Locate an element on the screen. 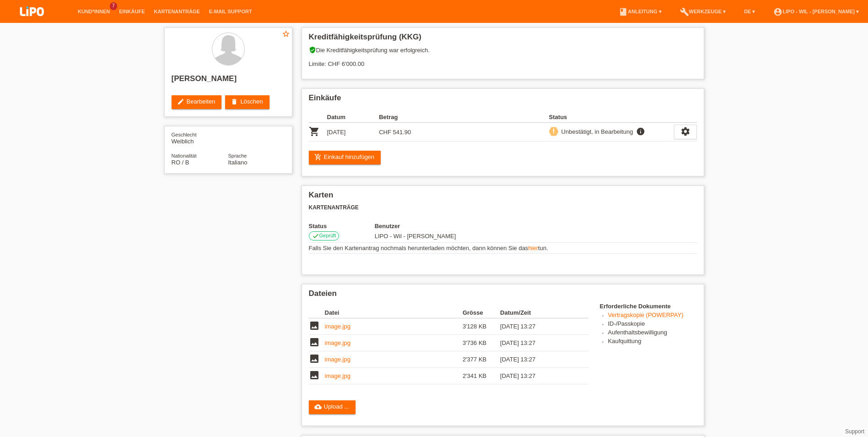  a: cloud_uploadUpload ... is located at coordinates (332, 407).